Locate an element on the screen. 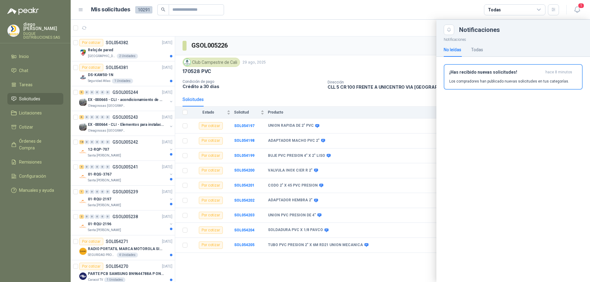  div: Notificaciones is located at coordinates (521, 30).